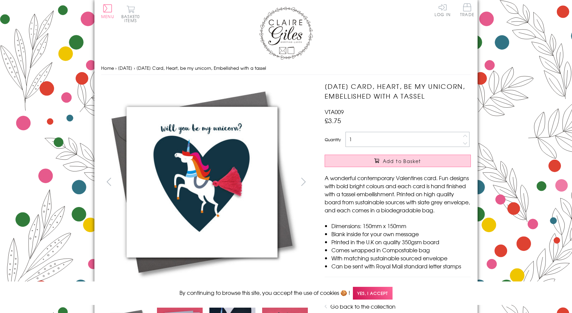 The image size is (572, 313). I want to click on button: next, so click(303, 182).